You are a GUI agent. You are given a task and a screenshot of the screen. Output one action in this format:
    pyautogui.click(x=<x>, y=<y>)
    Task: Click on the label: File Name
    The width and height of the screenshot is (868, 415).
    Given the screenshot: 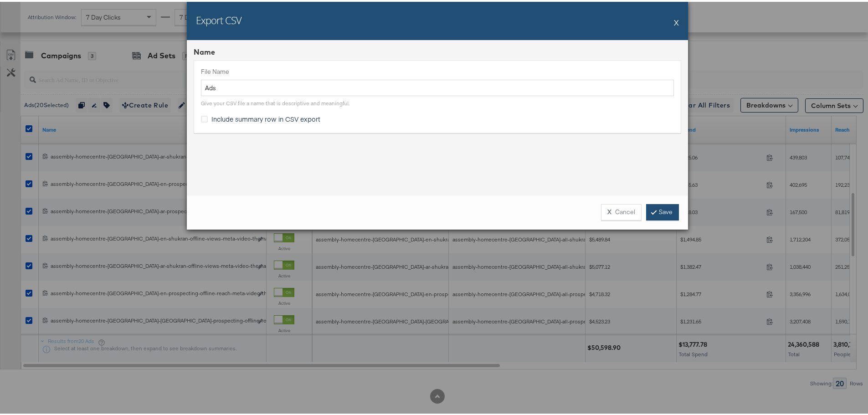 What is the action you would take?
    pyautogui.click(x=437, y=70)
    